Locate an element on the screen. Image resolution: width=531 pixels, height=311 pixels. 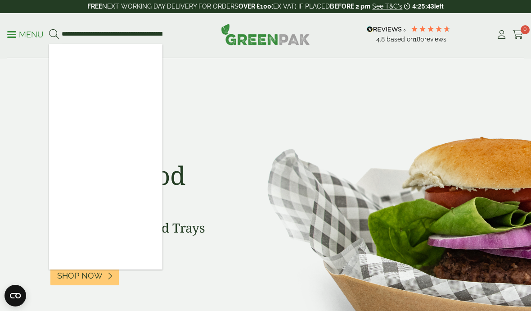
img: REVIEWS.io is located at coordinates (386, 29).